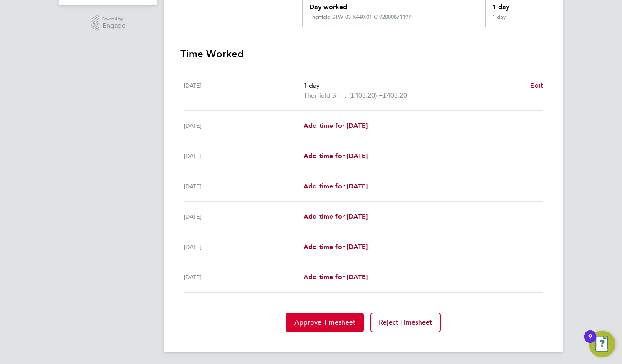  I want to click on button: Approve Timesheet, so click(324, 323).